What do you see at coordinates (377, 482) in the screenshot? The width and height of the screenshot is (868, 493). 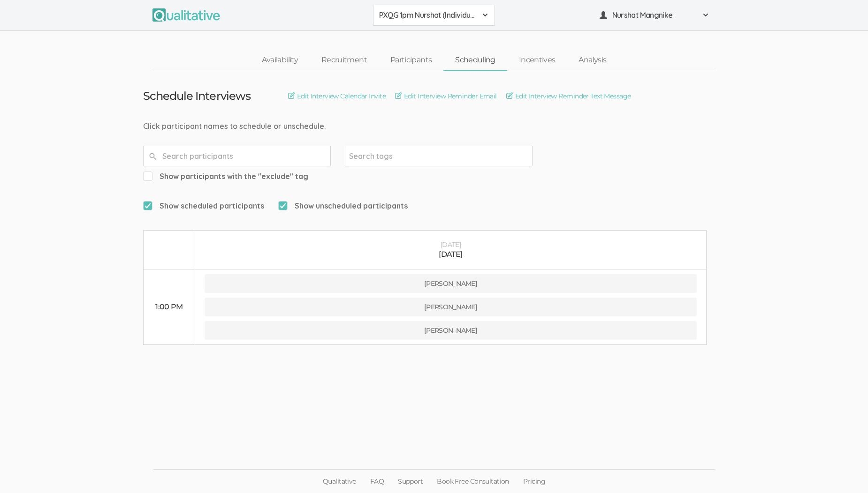 I see `a: FAQ` at bounding box center [377, 482].